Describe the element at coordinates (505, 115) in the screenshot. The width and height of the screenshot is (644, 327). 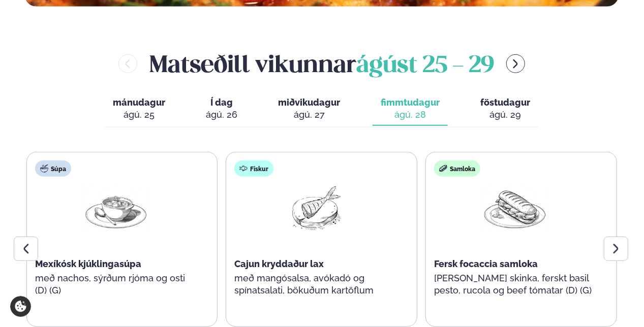
I see `div: ágú. 29` at that location.